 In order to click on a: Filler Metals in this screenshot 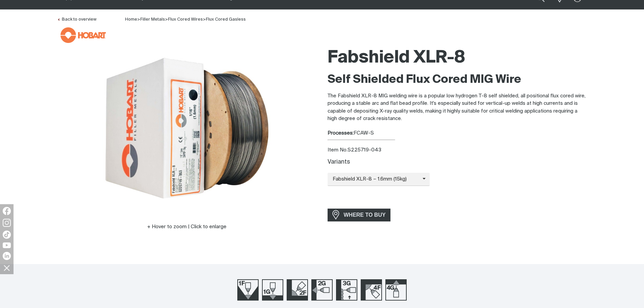, I will do `click(152, 19)`.